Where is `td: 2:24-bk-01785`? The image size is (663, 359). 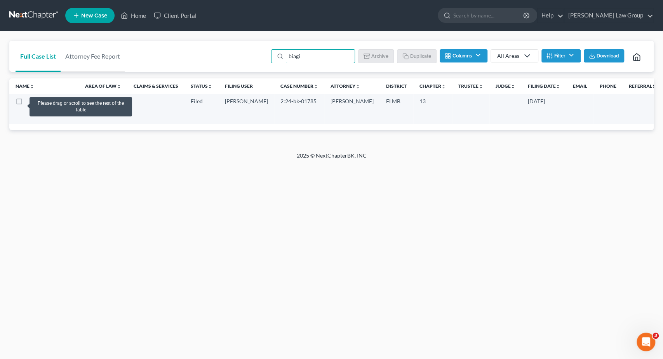 td: 2:24-bk-01785 is located at coordinates (299, 109).